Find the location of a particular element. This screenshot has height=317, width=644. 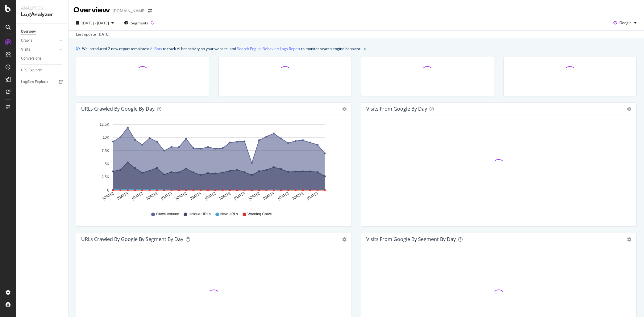

text: 5K is located at coordinates (107, 164).